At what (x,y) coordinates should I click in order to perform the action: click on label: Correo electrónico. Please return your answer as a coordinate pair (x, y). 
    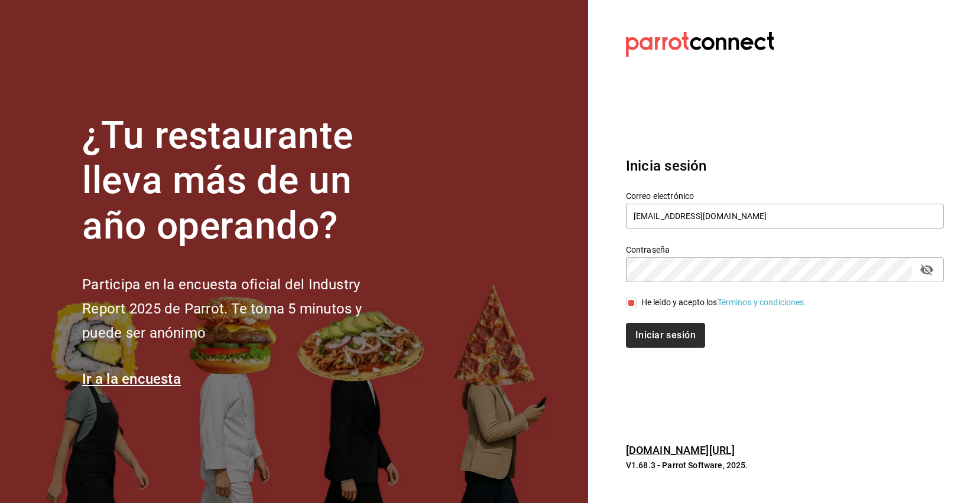
    Looking at the image, I should click on (785, 195).